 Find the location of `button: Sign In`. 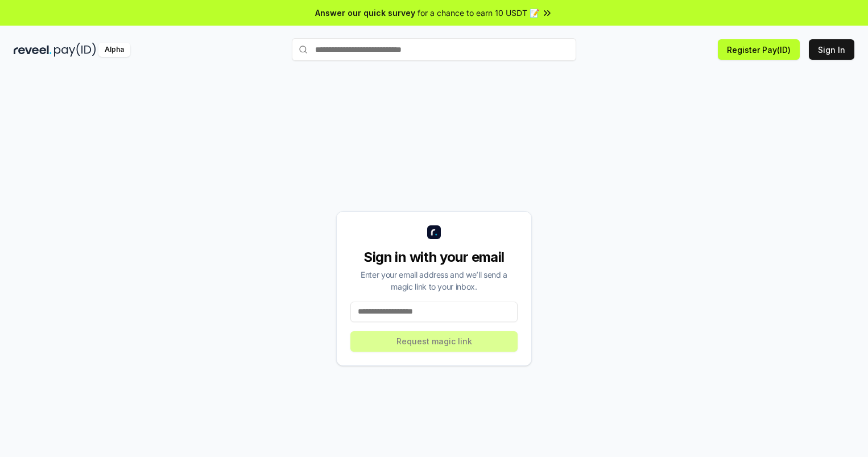

button: Sign In is located at coordinates (832, 50).